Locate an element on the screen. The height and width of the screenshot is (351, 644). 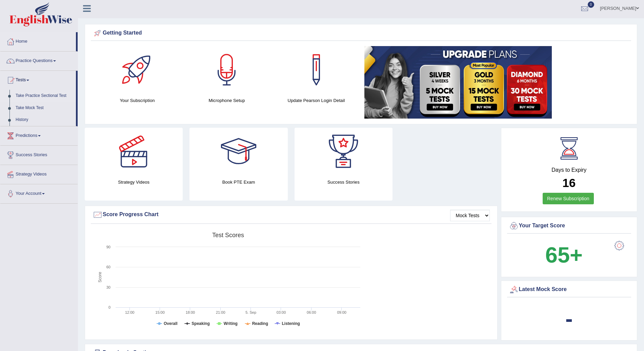
text: 15:00 is located at coordinates (160, 313).